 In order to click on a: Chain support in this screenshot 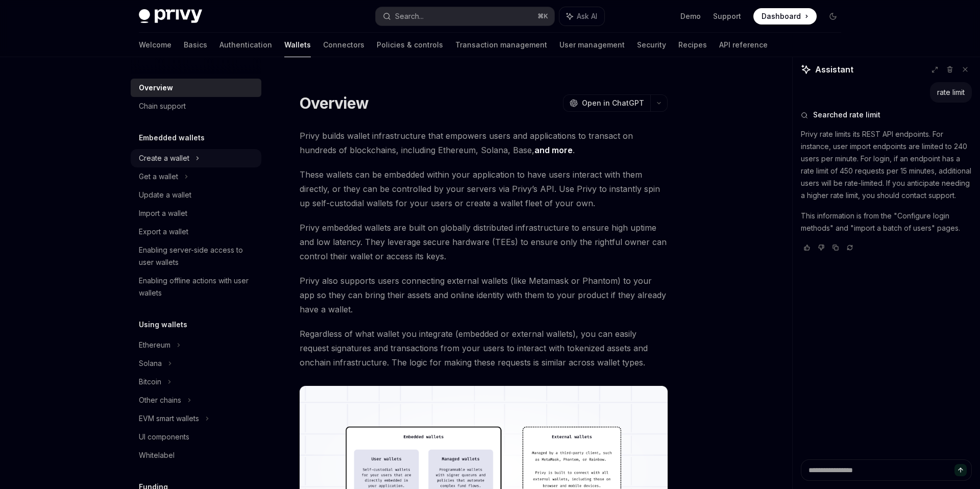, I will do `click(196, 106)`.